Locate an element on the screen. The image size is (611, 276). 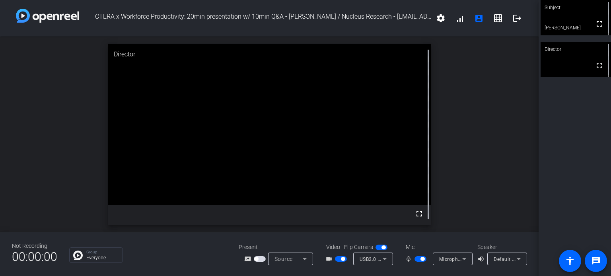
mat-icon: videocam_outline is located at coordinates (330, 259).